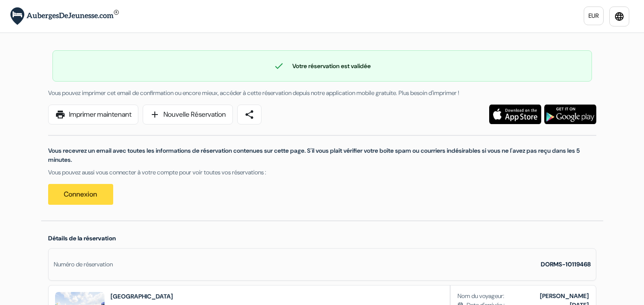 The image size is (644, 305). I want to click on a: language, so click(620, 17).